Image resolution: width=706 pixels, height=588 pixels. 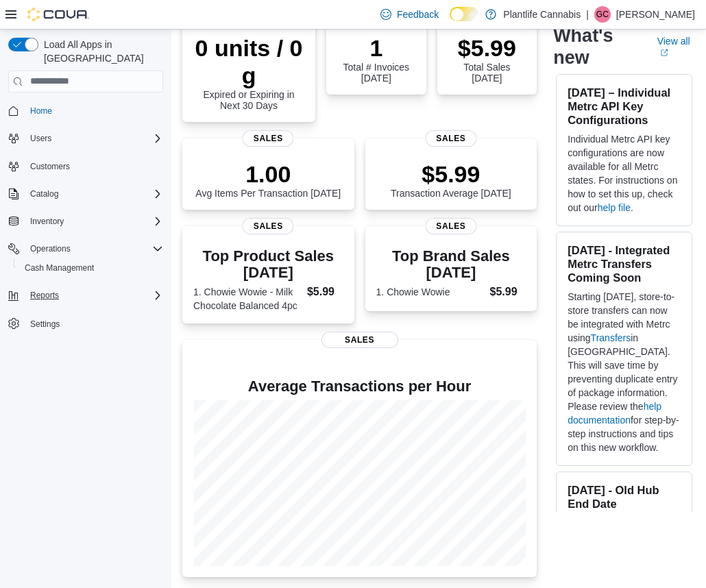 What do you see at coordinates (91, 268) in the screenshot?
I see `button: Cash Management` at bounding box center [91, 268].